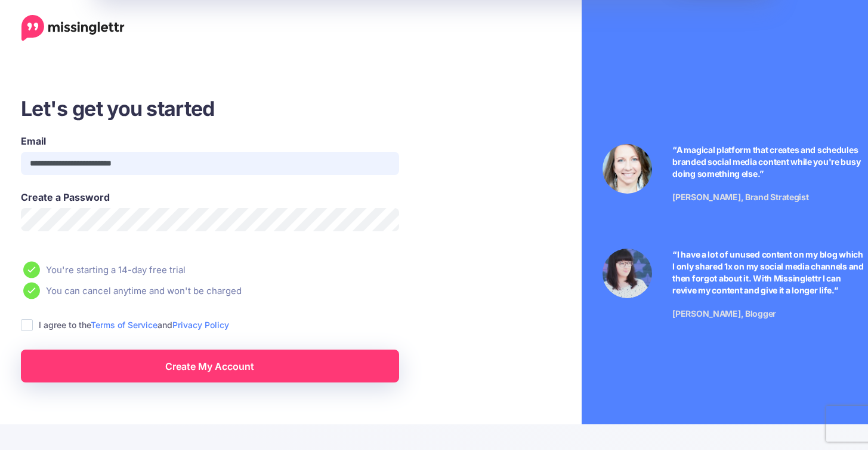 Image resolution: width=868 pixels, height=450 pixels. I want to click on label: Create a Password, so click(210, 197).